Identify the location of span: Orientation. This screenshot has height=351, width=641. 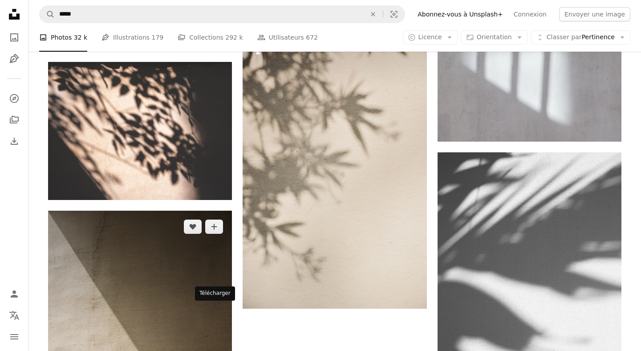
(494, 37).